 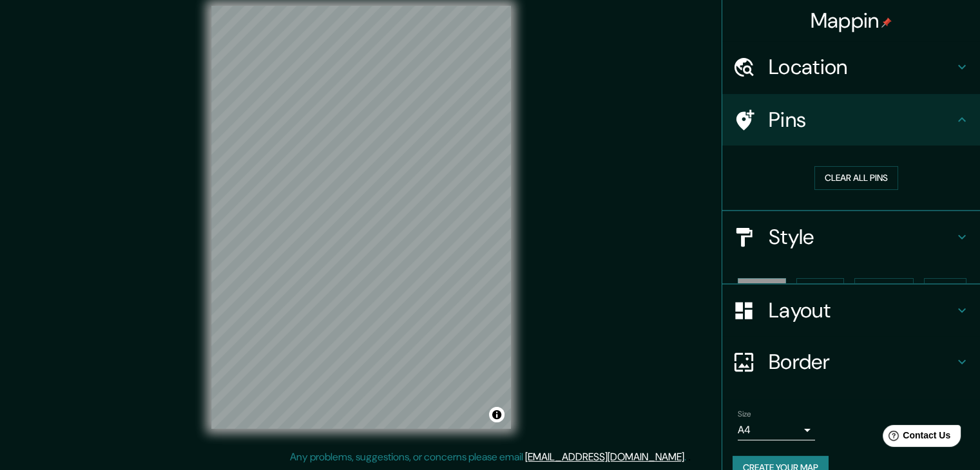 I want to click on div: Pins, so click(x=852, y=119).